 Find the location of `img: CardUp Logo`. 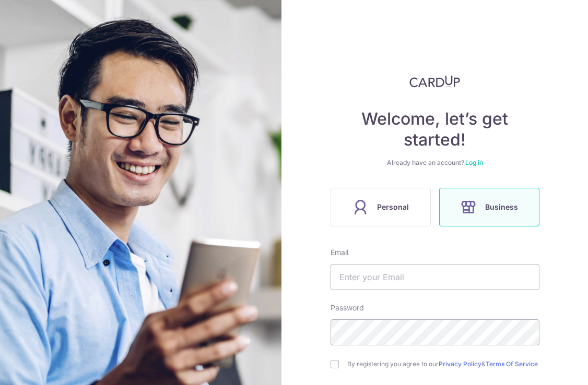

img: CardUp Logo is located at coordinates (435, 82).